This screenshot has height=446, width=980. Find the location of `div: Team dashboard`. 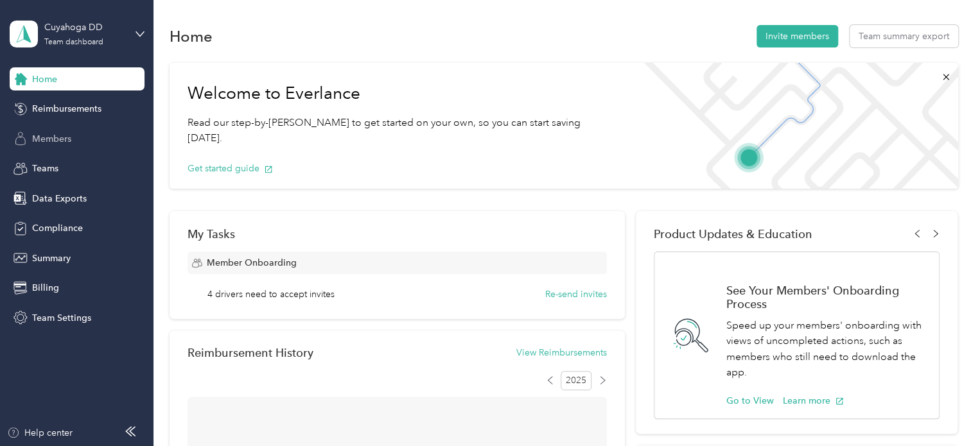

div: Team dashboard is located at coordinates (74, 42).